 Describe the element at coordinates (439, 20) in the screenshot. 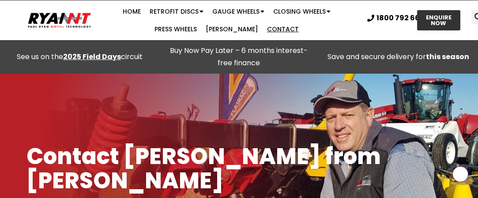

I see `a: ENQUIRE NOW` at that location.